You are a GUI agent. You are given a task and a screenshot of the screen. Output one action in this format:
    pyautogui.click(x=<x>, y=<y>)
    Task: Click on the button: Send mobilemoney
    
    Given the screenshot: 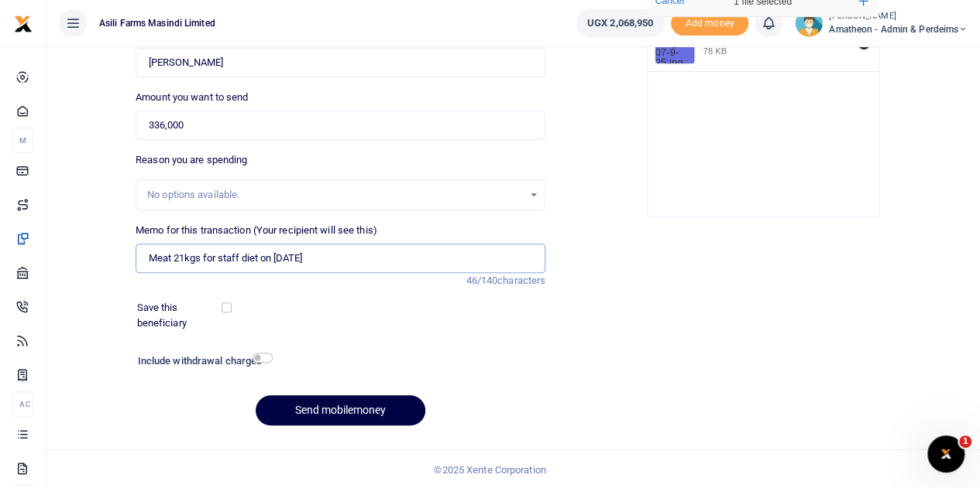 What is the action you would take?
    pyautogui.click(x=340, y=410)
    